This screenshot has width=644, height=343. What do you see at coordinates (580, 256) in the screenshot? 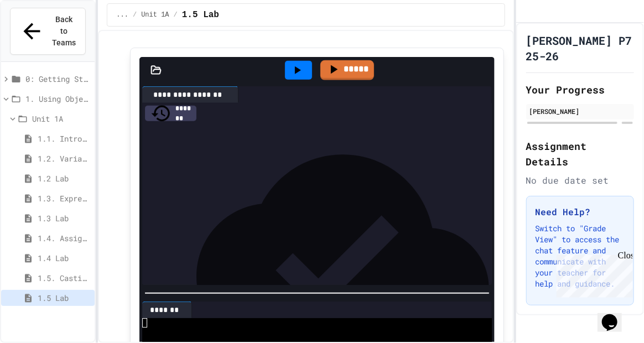
I see `p: Switch to "Grade View" to access the chat feature and communicate with your teacher for help and ...` at bounding box center [580, 256].